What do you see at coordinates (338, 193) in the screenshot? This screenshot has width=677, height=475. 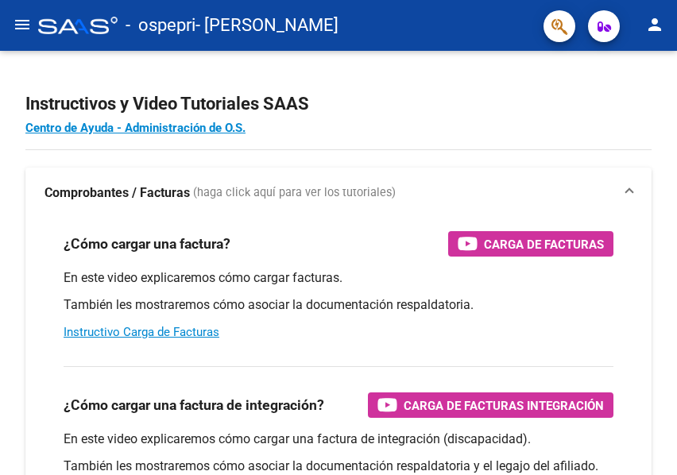 I see `mat-expansion-panel-header: Comprobantes / Facturas (haga click aquí para ver los tutoriales)` at bounding box center [338, 193].